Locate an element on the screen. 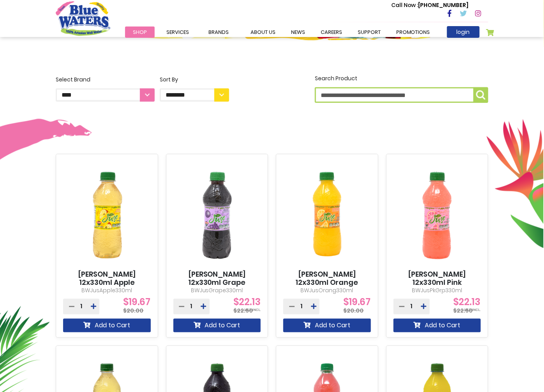 Image resolution: width=544 pixels, height=392 pixels. p: BWJusGrape330ml is located at coordinates (217, 291).